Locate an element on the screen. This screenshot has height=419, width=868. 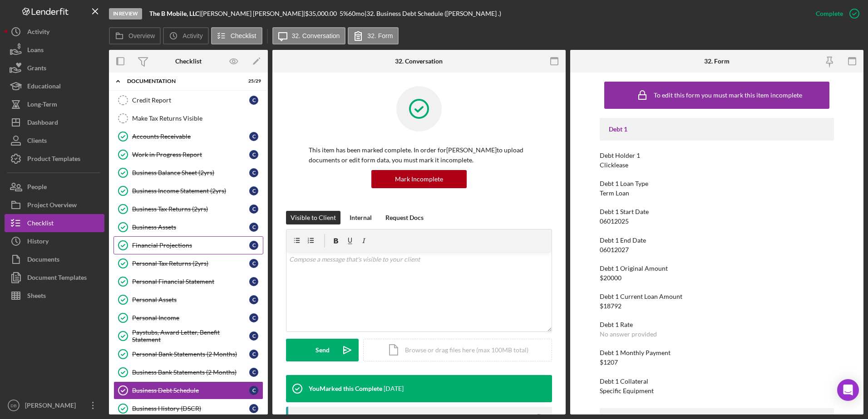
div: 60 mo is located at coordinates (356, 13).